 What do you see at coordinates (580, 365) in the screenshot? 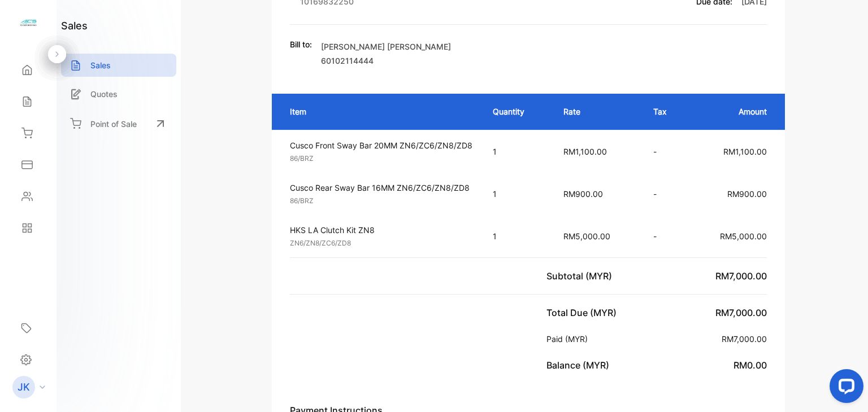
I see `p: Balance (MYR)` at bounding box center [580, 365].